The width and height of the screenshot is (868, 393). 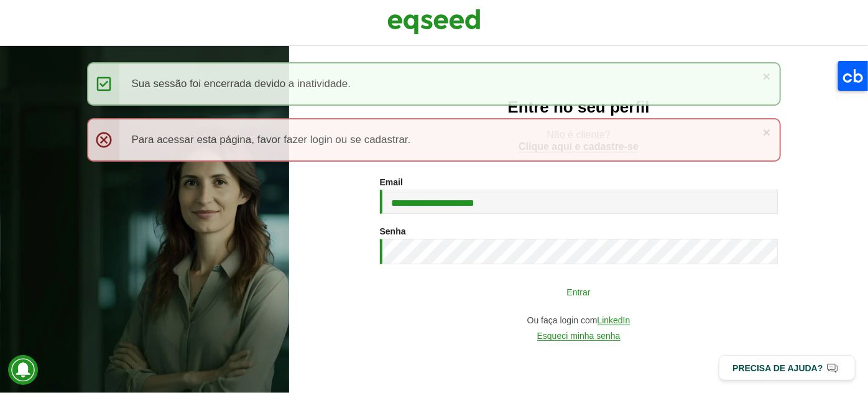 I want to click on a: LinkedIn, so click(x=613, y=320).